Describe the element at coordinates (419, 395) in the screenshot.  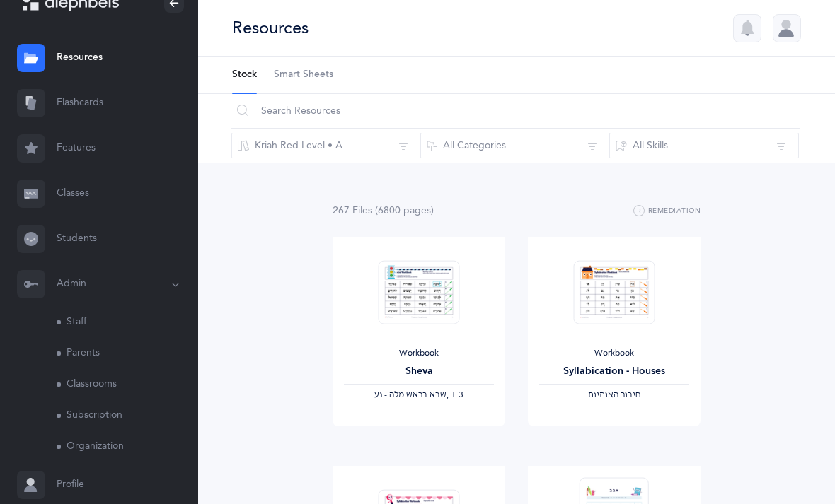
I see `div: ‪, + 3‬` at that location.